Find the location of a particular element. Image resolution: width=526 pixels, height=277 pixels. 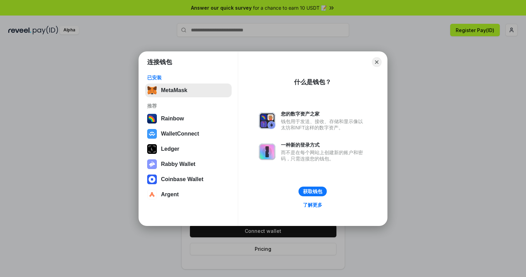

button: Ledger is located at coordinates (188, 149).